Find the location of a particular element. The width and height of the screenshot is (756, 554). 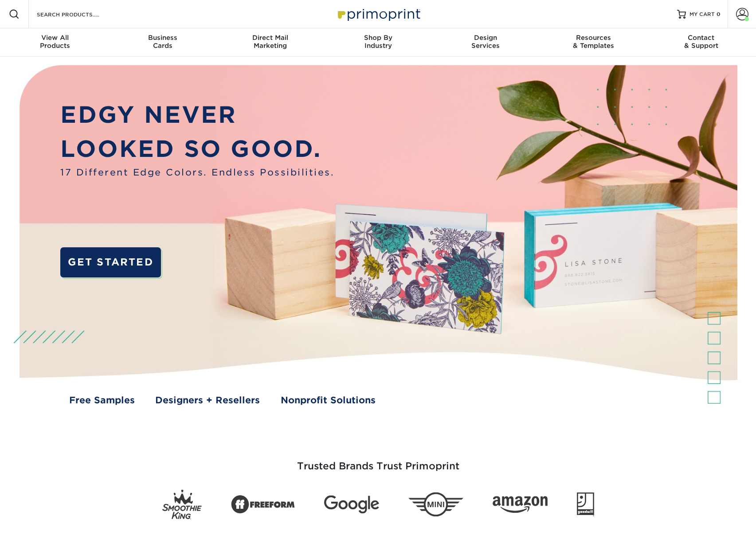

a: BusinessCards is located at coordinates (162, 42).